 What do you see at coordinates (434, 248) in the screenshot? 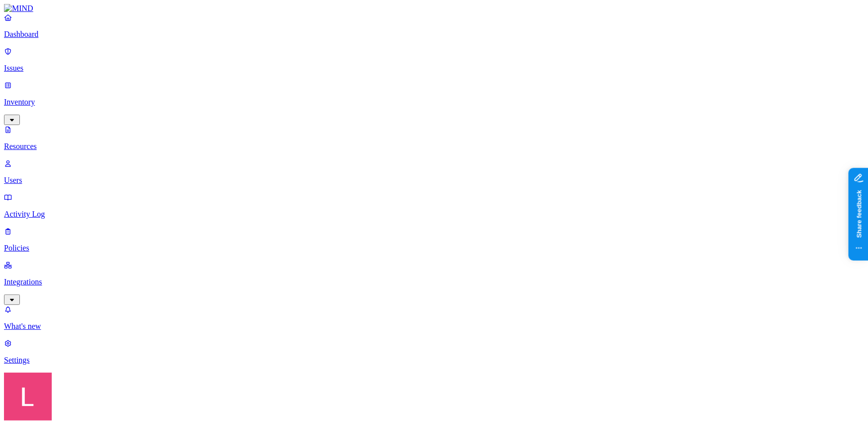
I see `p: Policies` at bounding box center [434, 248].